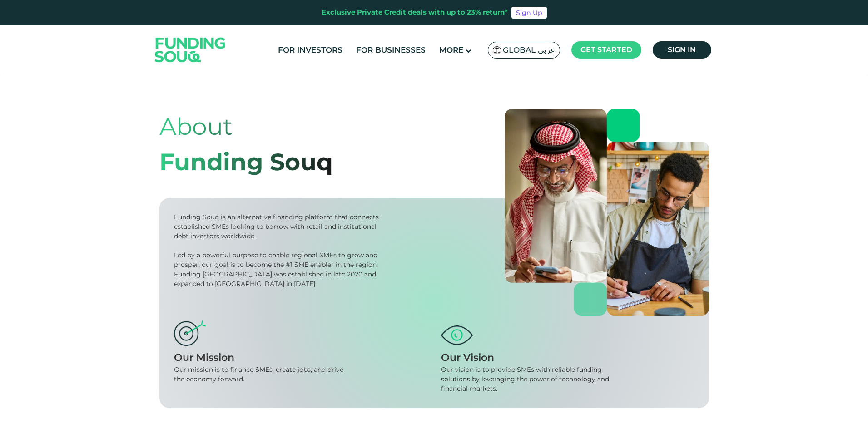  Describe the element at coordinates (530, 380) in the screenshot. I see `div: Our vision is to provide SMEs with reliable funding solutions by leveraging the power of technolo...` at that location.